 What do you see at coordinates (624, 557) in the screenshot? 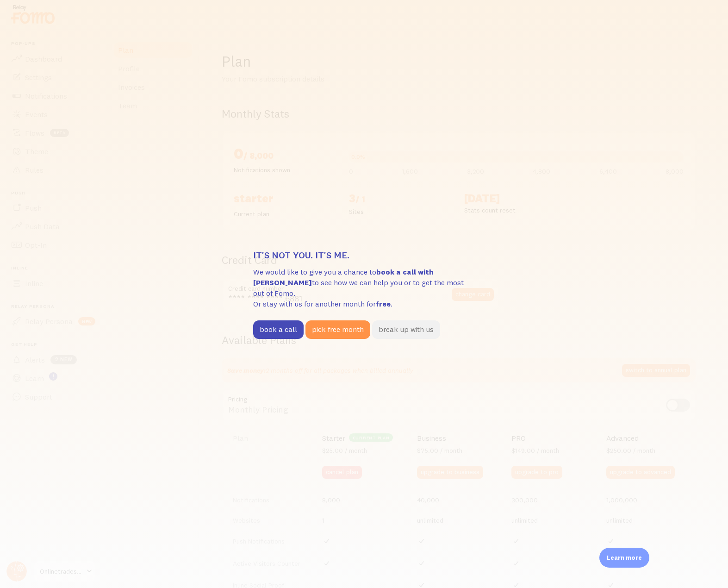
I see `p: Learn more` at bounding box center [624, 557].